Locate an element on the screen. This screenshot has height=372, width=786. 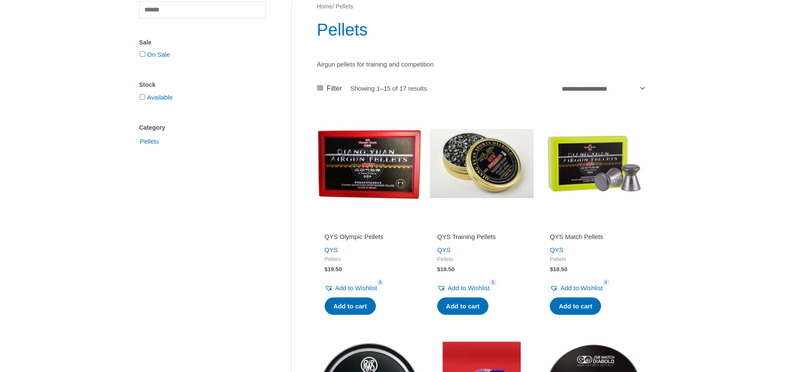
a: On Sale is located at coordinates (159, 54).